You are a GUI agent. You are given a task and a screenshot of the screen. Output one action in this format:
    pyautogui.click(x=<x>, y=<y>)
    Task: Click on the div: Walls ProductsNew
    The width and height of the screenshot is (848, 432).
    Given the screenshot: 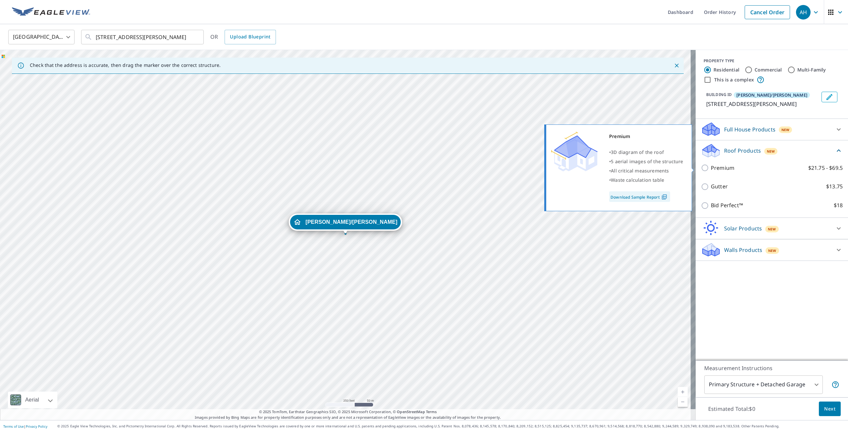 What is the action you would take?
    pyautogui.click(x=772, y=250)
    